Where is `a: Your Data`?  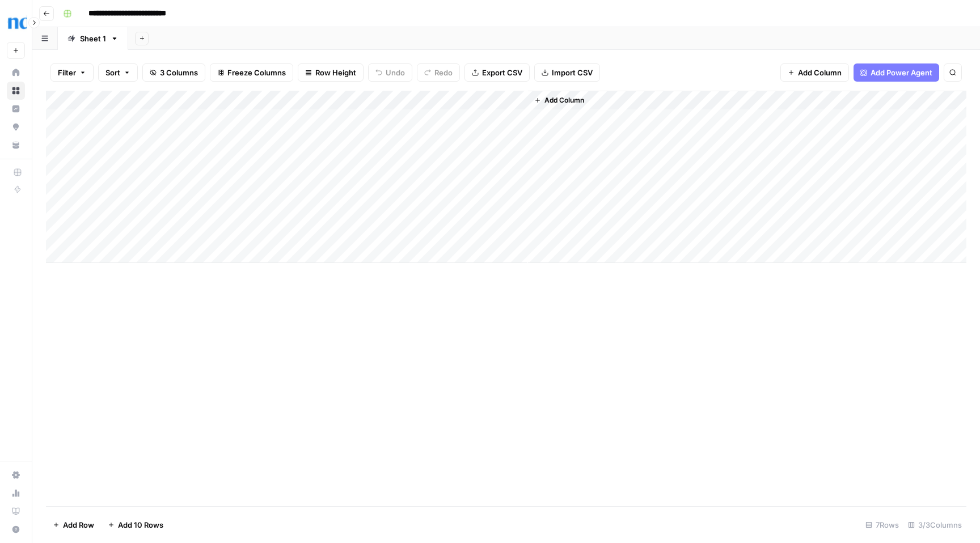 a: Your Data is located at coordinates (16, 145).